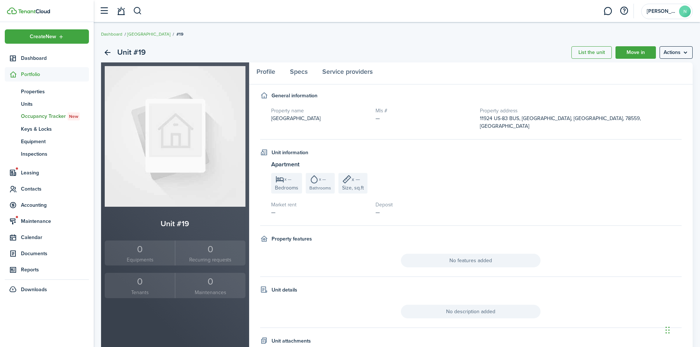 The image size is (700, 347). Describe the element at coordinates (140, 260) in the screenshot. I see `small: Equipments` at that location.